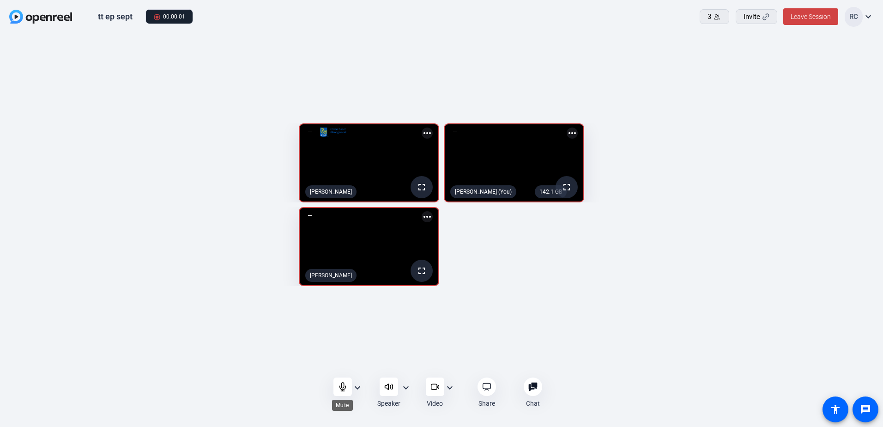 The image size is (883, 427). Describe the element at coordinates (41, 17) in the screenshot. I see `img: OpenReel logo` at that location.